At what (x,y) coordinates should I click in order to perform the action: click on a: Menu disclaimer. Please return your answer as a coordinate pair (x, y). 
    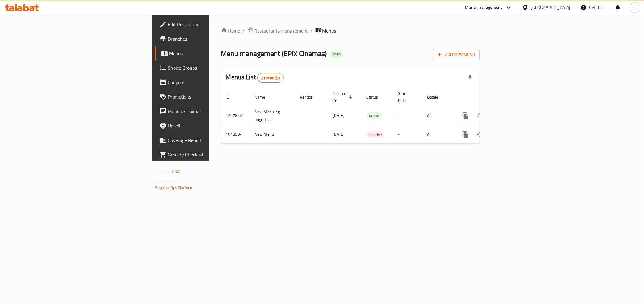
    Looking at the image, I should click on (207, 111).